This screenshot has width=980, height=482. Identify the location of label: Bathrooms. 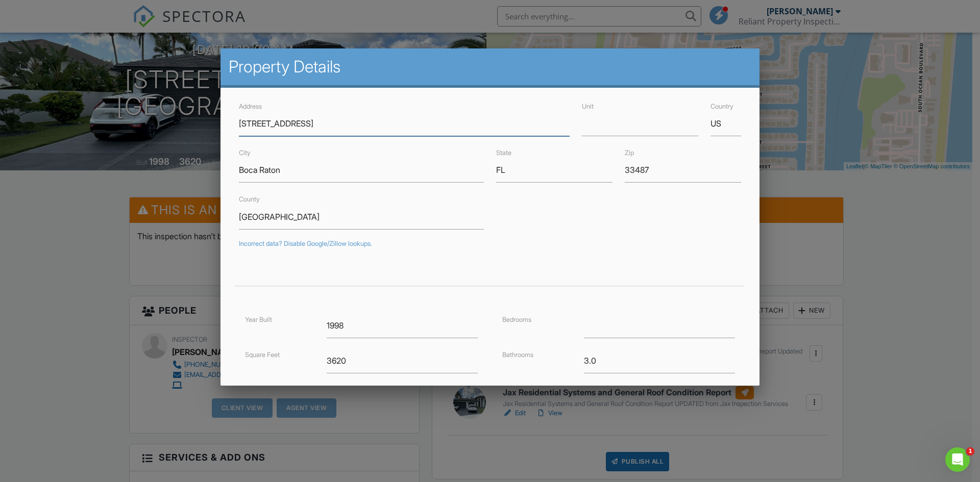
(518, 355).